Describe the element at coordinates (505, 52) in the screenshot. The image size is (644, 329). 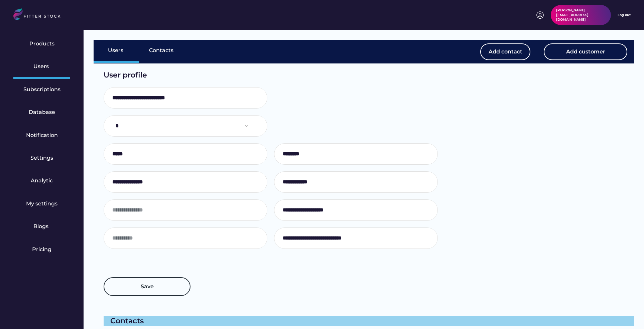
I see `button: Add contact` at that location.